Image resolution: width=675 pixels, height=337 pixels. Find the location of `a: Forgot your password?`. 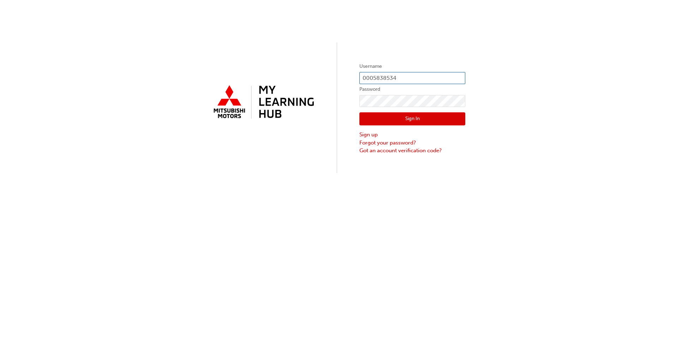

a: Forgot your password? is located at coordinates (412, 143).